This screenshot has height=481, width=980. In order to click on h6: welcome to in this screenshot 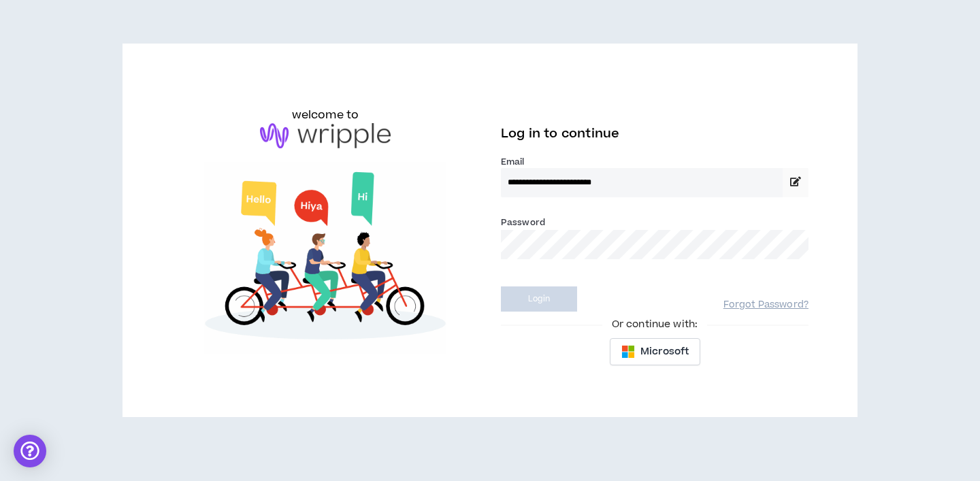, I will do `click(325, 115)`.